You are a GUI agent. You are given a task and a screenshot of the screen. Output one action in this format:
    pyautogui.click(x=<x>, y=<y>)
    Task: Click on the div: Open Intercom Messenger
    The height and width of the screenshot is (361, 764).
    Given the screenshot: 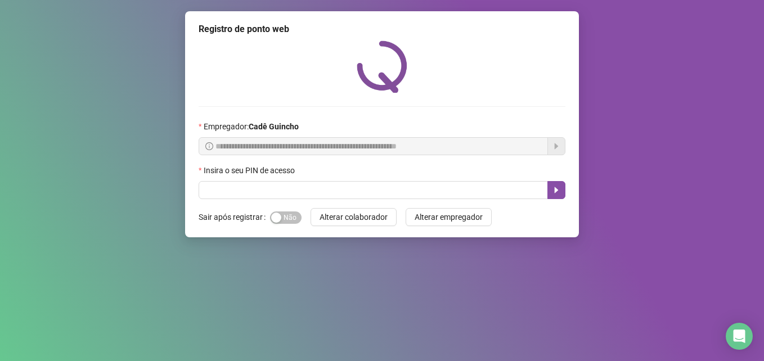 What is the action you would take?
    pyautogui.click(x=739, y=336)
    